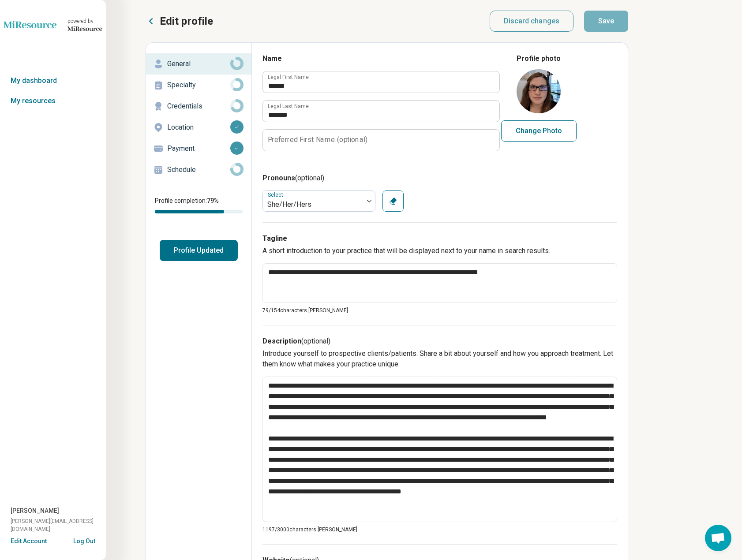 The width and height of the screenshot is (742, 560). I want to click on p: Edit profile, so click(186, 21).